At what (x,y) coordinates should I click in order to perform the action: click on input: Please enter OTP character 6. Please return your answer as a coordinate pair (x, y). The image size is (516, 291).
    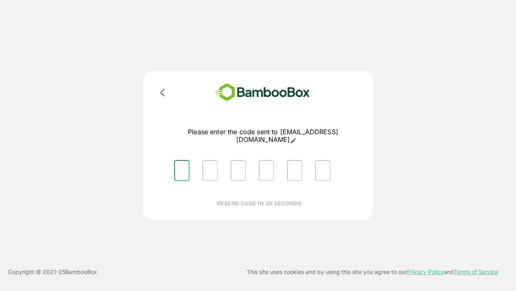
    Looking at the image, I should click on (323, 170).